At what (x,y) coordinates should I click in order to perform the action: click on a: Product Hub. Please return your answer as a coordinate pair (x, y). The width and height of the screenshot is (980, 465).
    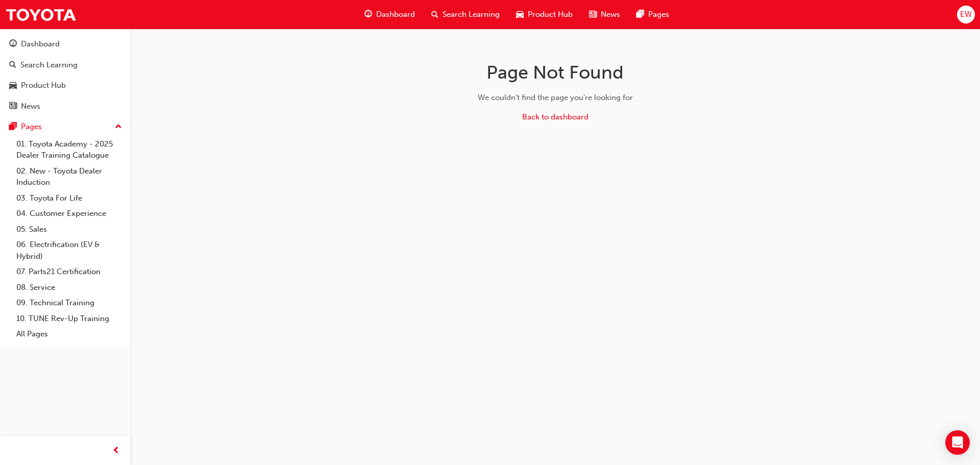
    Looking at the image, I should click on (65, 85).